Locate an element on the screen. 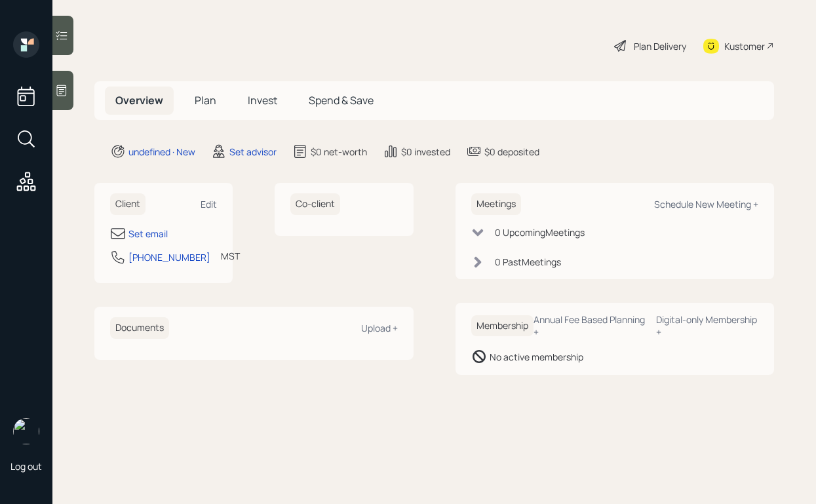  span: Invest is located at coordinates (262, 100).